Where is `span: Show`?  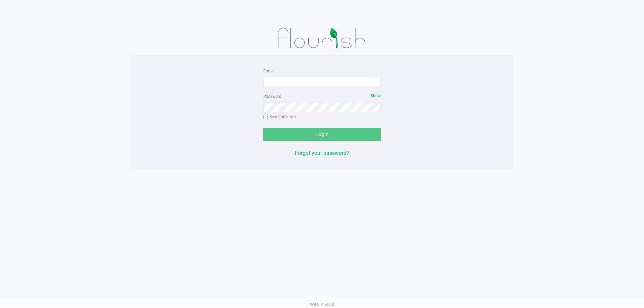 span: Show is located at coordinates (376, 96).